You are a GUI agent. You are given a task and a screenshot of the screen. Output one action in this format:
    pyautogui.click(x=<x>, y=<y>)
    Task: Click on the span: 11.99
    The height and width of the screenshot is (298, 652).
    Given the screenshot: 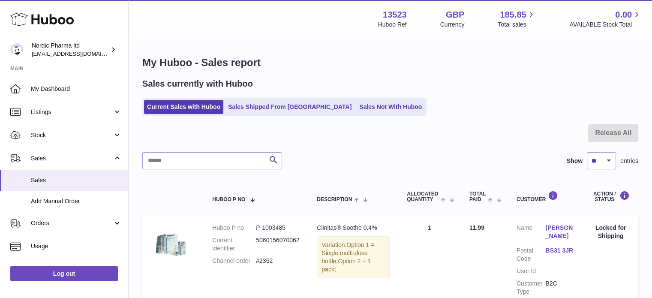 What is the action you would take?
    pyautogui.click(x=477, y=228)
    